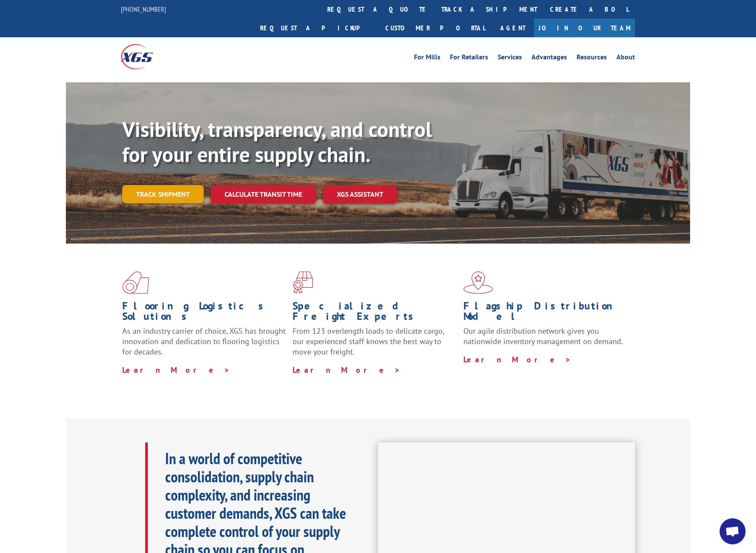 The width and height of the screenshot is (756, 553). What do you see at coordinates (375, 345) in the screenshot?
I see `p: From 123 overlength loads to delicate cargo, our experienced staff knows the best way to move you...` at bounding box center [375, 345].